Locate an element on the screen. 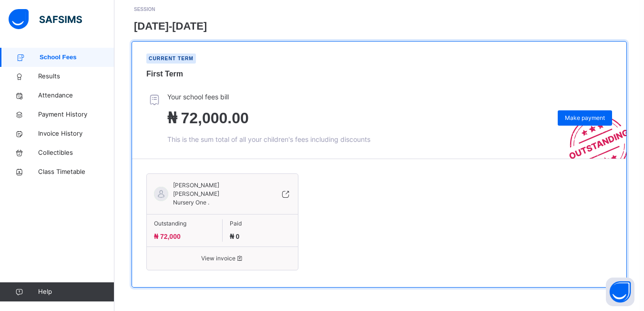 Image resolution: width=644 pixels, height=311 pixels. span: ₦ 72,000 is located at coordinates (167, 236).